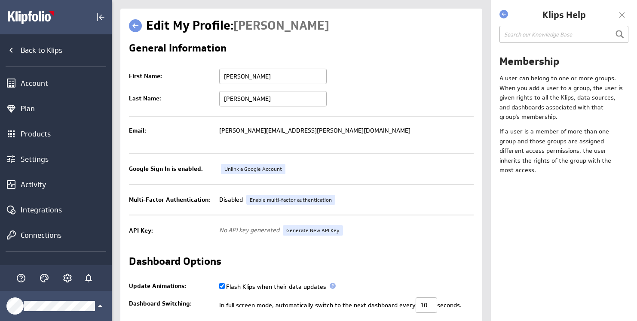  What do you see at coordinates (44, 278) in the screenshot?
I see `svg: Themes` at bounding box center [44, 278].